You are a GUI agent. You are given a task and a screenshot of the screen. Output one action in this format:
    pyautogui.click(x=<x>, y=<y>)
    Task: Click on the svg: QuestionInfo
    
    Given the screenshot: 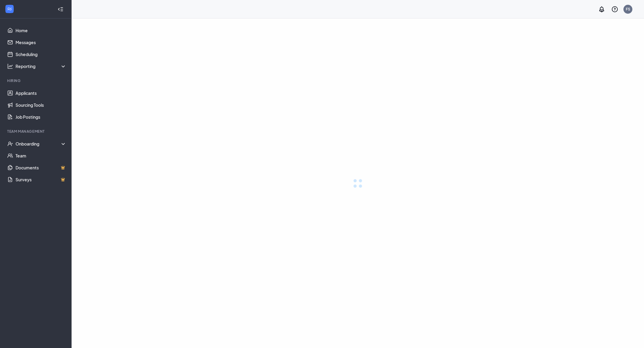 What is the action you would take?
    pyautogui.click(x=615, y=9)
    